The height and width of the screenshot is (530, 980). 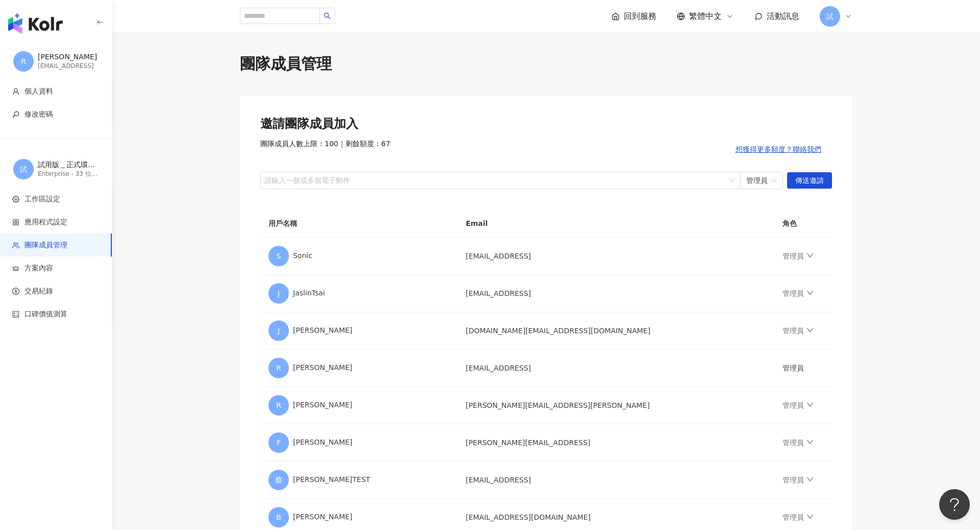 What do you see at coordinates (36, 23) in the screenshot?
I see `img: logo` at bounding box center [36, 23].